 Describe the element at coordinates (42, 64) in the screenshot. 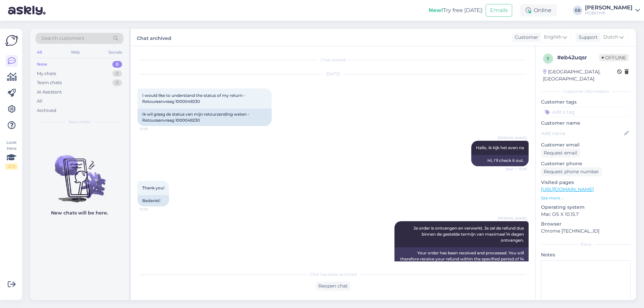

I see `div: New` at that location.